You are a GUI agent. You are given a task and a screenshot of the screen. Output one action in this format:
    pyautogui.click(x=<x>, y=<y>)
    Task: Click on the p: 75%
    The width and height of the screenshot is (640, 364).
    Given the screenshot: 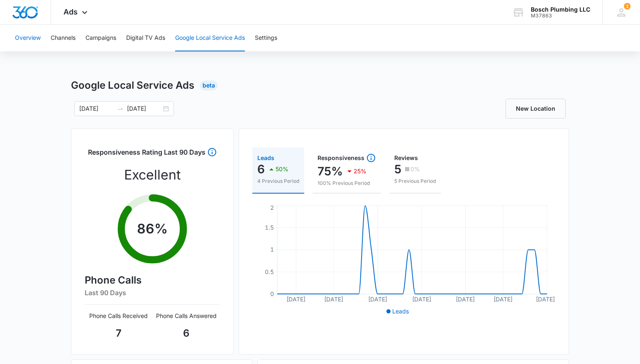 What is the action you would take?
    pyautogui.click(x=331, y=171)
    